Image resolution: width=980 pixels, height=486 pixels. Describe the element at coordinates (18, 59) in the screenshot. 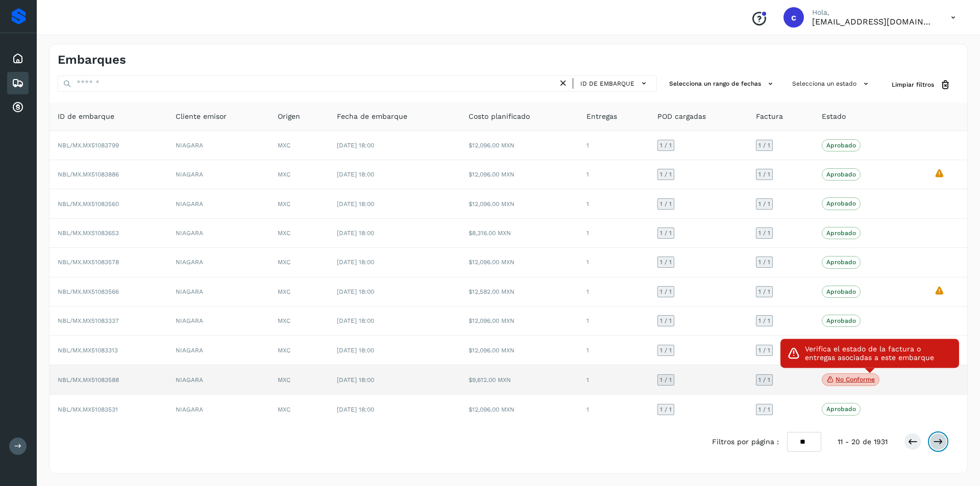

I see `div: Inicio` at that location.